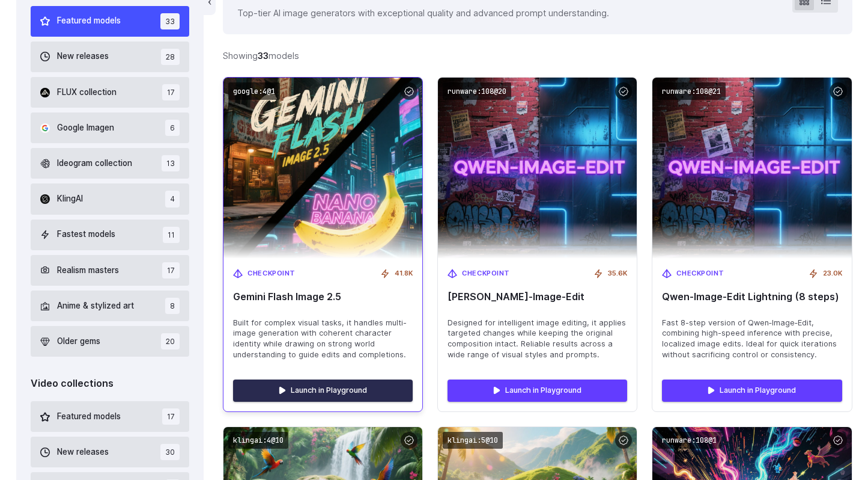 The height and width of the screenshot is (480, 868). I want to click on code: runware:108@1, so click(689, 440).